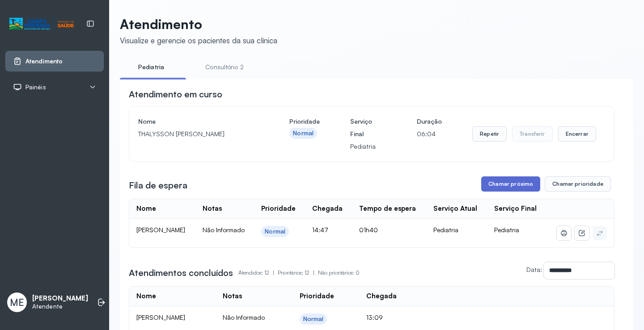 This screenshot has width=644, height=330. I want to click on button: Repetir, so click(489, 134).